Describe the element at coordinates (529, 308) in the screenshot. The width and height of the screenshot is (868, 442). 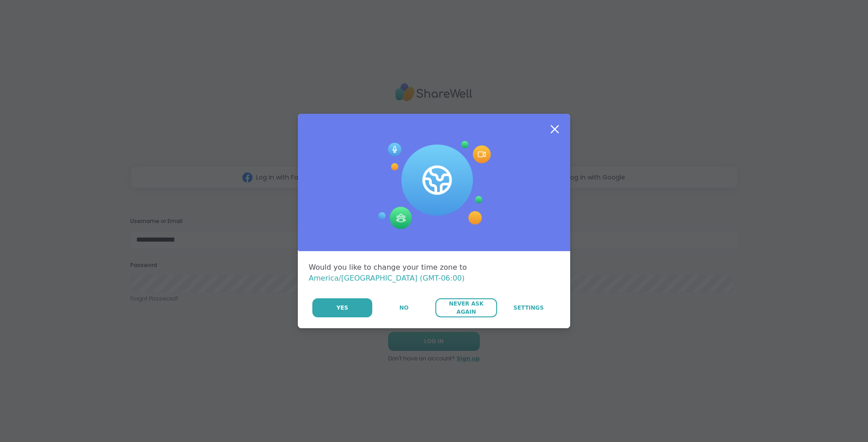
I see `span: Settings` at that location.